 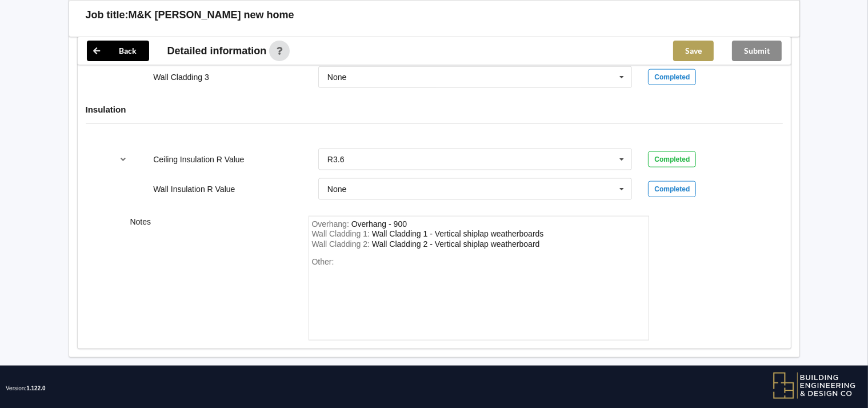 I want to click on label: Wall Insulation R Value, so click(x=194, y=189).